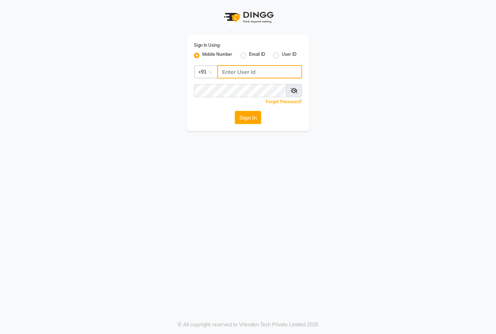 This screenshot has height=334, width=496. Describe the element at coordinates (217, 55) in the screenshot. I see `label: Mobile Number` at that location.